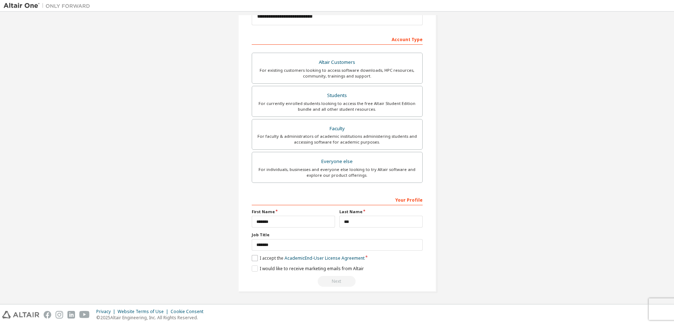 The image size is (674, 325). Describe the element at coordinates (337, 281) in the screenshot. I see `div: Read and acccept EULA to continue` at that location.